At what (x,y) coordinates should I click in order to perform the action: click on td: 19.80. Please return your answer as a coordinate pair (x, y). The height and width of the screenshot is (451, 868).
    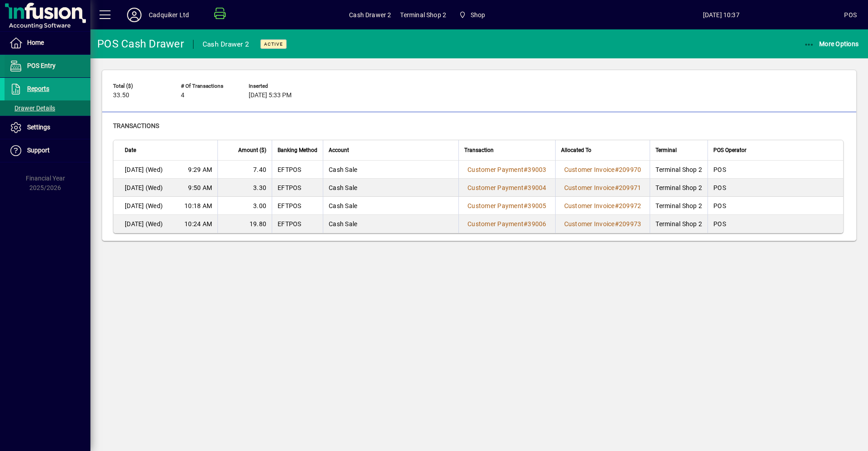
    Looking at the image, I should click on (245, 224).